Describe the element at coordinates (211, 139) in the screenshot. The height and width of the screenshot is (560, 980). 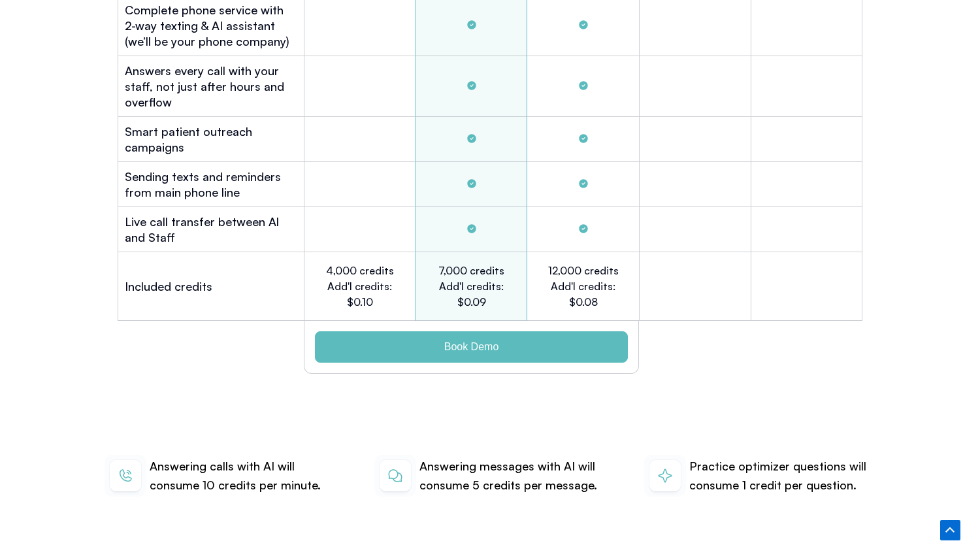
I see `h2: Smart patient outreach campaigns` at that location.